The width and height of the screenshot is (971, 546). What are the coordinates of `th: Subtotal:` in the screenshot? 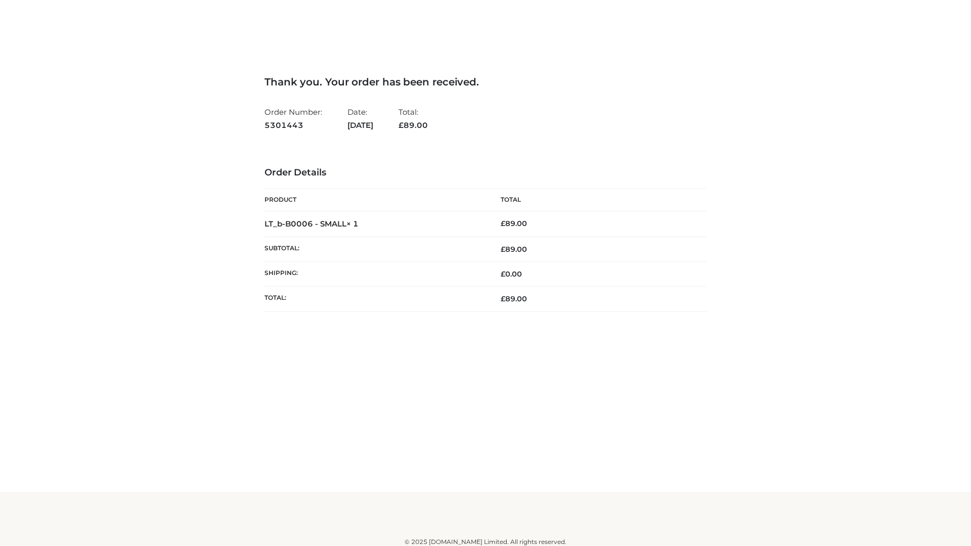 It's located at (375, 249).